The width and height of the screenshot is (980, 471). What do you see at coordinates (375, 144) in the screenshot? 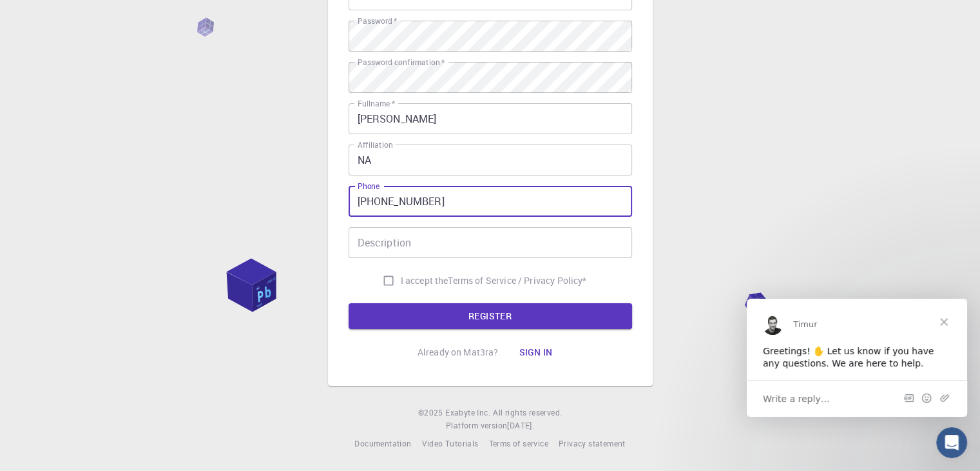
I see `label: Affiliation` at bounding box center [375, 144].